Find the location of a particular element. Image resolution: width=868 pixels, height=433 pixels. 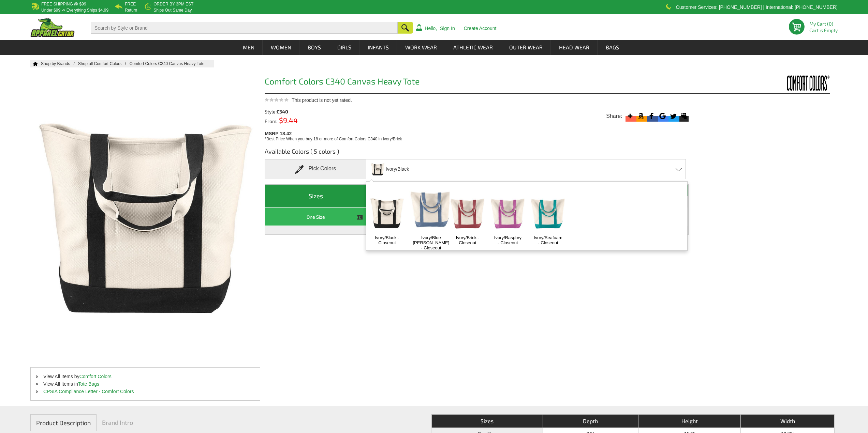

span: This product is not yet rated. is located at coordinates (321, 100).